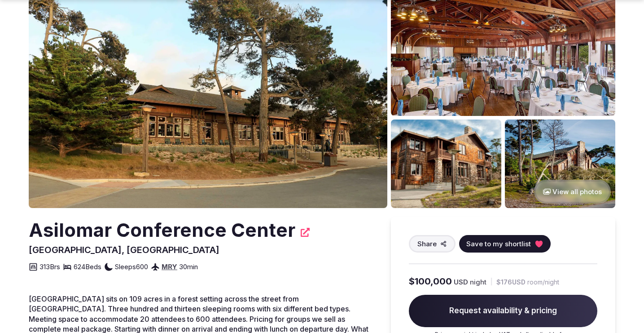 Image resolution: width=644 pixels, height=333 pixels. Describe the element at coordinates (431, 281) in the screenshot. I see `span: $100,000` at that location.